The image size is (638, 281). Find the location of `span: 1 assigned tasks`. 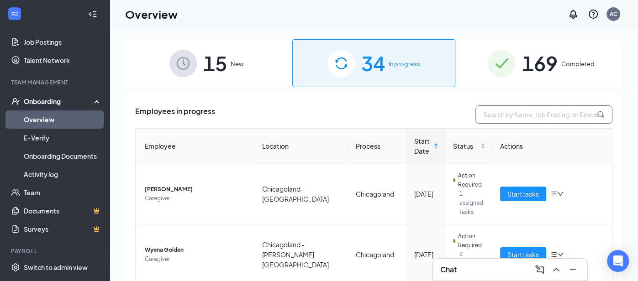

span: 1 assigned tasks is located at coordinates (472, 203).